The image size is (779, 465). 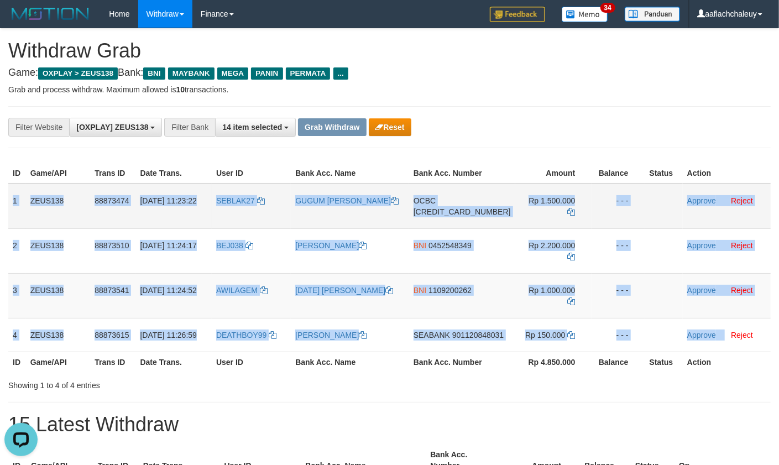 What do you see at coordinates (389, 51) in the screenshot?
I see `h1: Withdraw Grab` at bounding box center [389, 51].